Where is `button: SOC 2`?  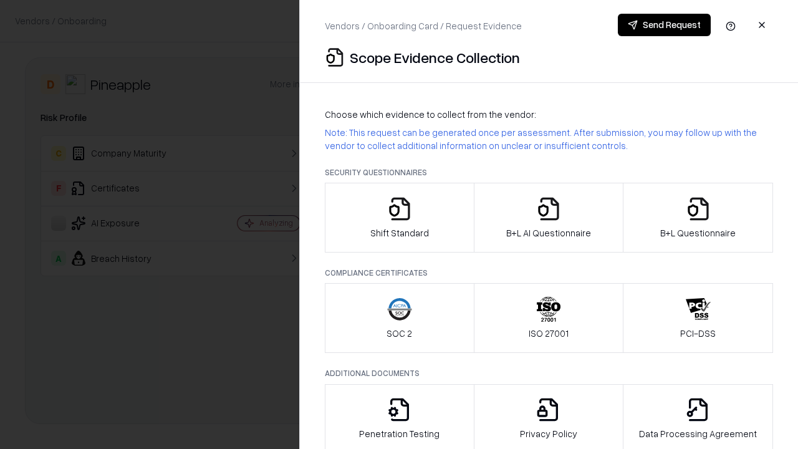
button: SOC 2 is located at coordinates (399, 318).